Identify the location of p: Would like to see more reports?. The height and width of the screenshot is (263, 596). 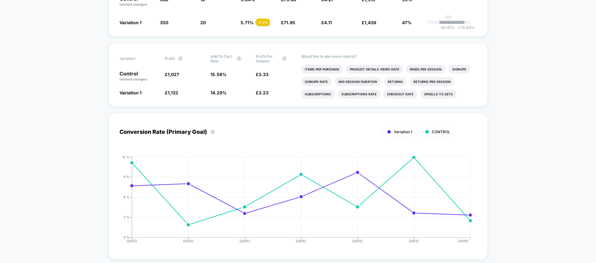
(389, 56).